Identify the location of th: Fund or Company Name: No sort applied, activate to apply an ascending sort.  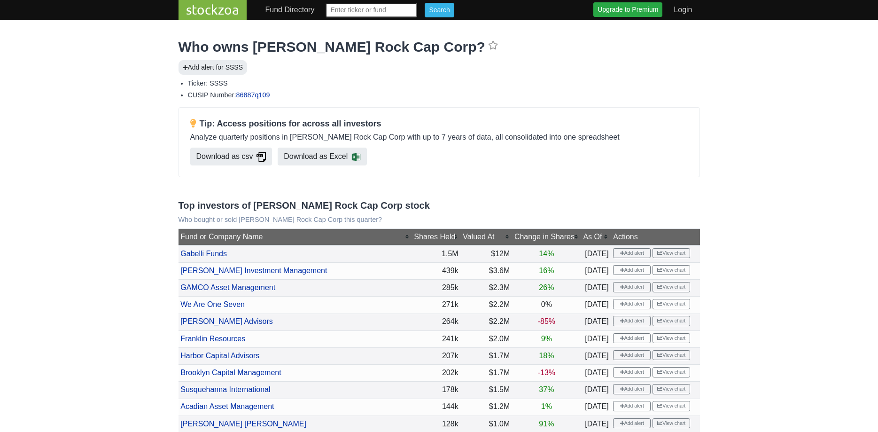
(295, 237).